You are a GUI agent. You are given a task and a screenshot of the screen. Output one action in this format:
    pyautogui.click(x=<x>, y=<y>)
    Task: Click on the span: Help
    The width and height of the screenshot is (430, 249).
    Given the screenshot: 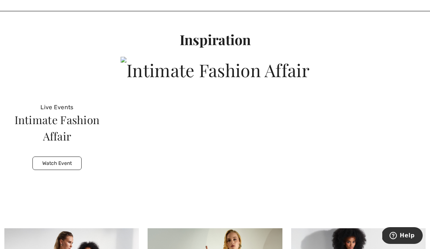 What is the action you would take?
    pyautogui.click(x=25, y=8)
    